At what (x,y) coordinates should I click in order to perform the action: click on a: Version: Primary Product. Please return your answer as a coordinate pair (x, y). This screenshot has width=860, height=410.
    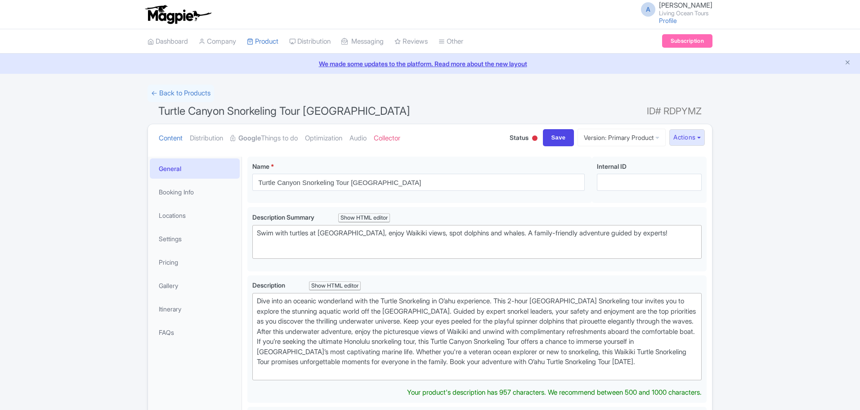
    Looking at the image, I should click on (622, 137).